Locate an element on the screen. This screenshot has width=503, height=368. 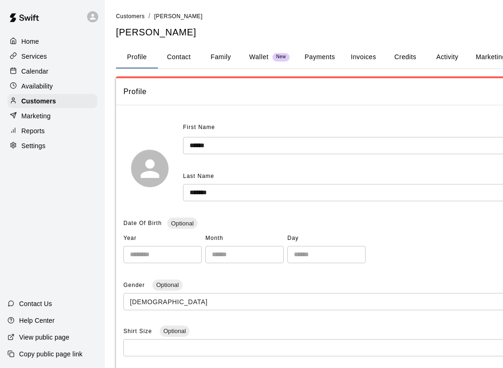
p: Contact Us is located at coordinates (35, 303).